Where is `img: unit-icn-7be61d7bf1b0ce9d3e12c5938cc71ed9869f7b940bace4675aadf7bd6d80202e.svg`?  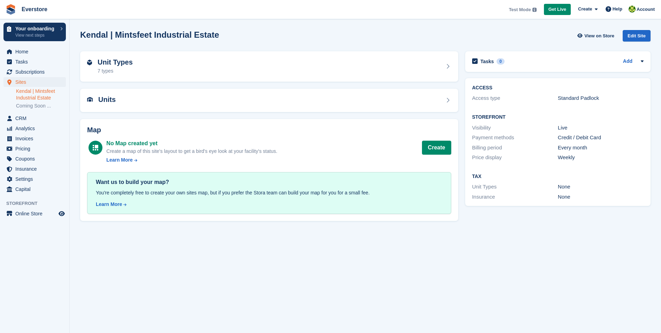
img: unit-icn-7be61d7bf1b0ce9d3e12c5938cc71ed9869f7b940bace4675aadf7bd6d80202e.svg is located at coordinates (90, 99).